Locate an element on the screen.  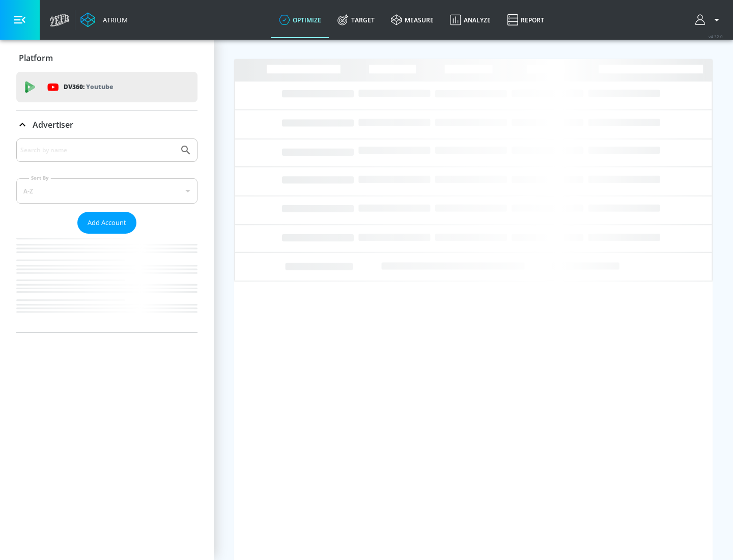
p: Platform is located at coordinates (36, 58).